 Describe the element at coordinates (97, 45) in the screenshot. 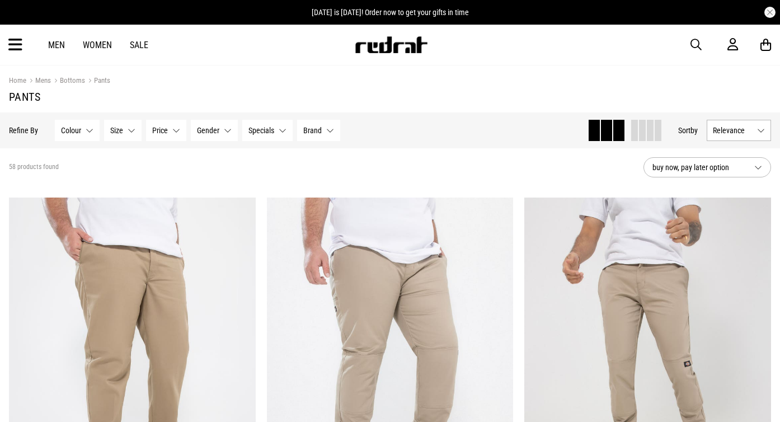

I see `a: Women` at that location.